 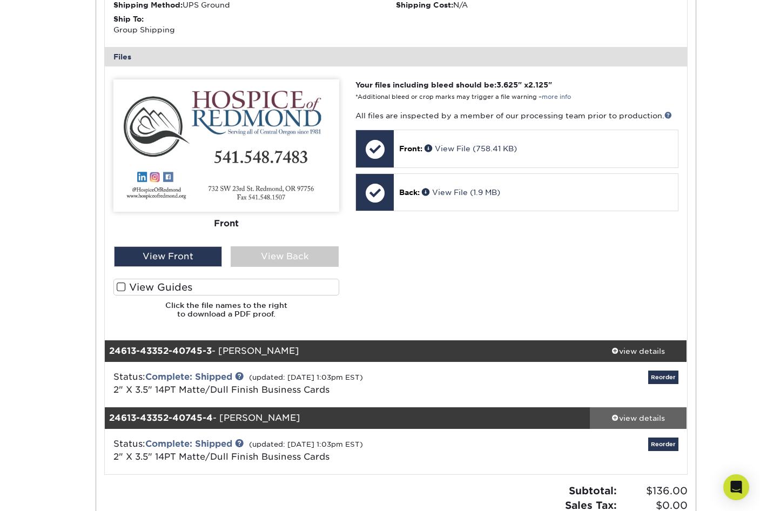 I want to click on span: Back:, so click(x=409, y=192).